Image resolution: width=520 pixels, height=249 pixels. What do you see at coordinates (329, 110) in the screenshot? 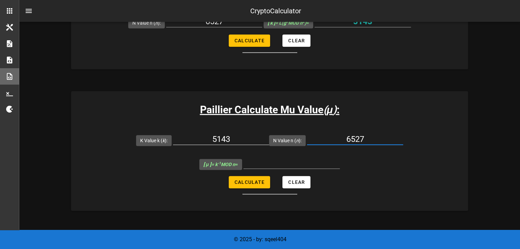
I see `b: μ` at bounding box center [329, 110].